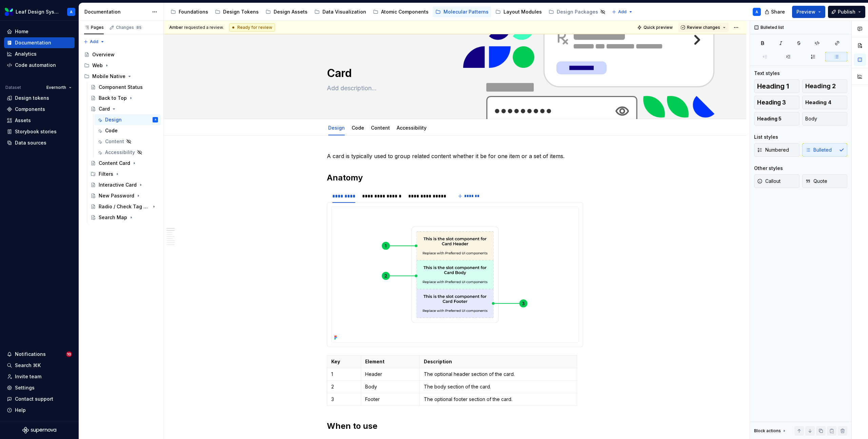  I want to click on a: Components, so click(39, 109).